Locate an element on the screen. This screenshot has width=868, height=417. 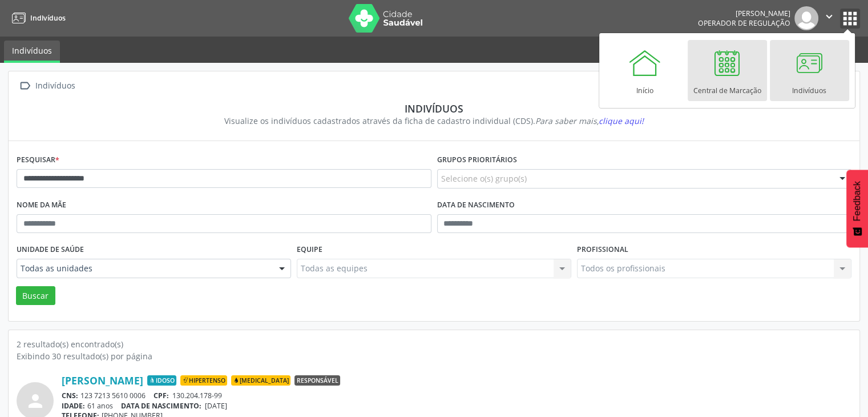
span: Hipertenso is located at coordinates (204, 380).